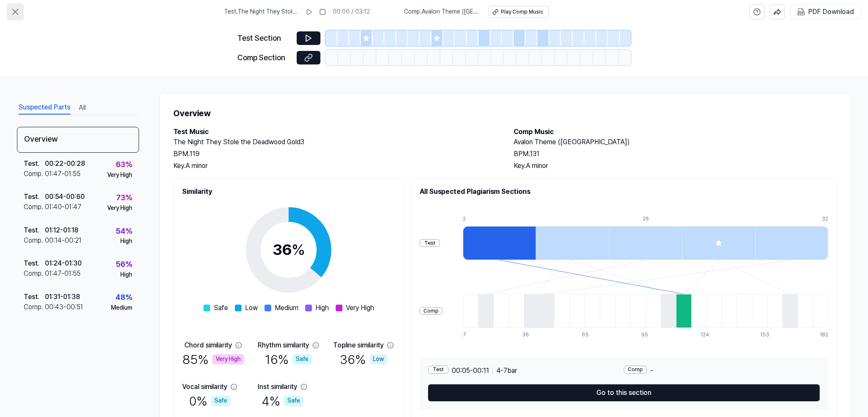 The image size is (868, 417). What do you see at coordinates (213, 359) in the screenshot?
I see `div: 85 %` at bounding box center [213, 359].